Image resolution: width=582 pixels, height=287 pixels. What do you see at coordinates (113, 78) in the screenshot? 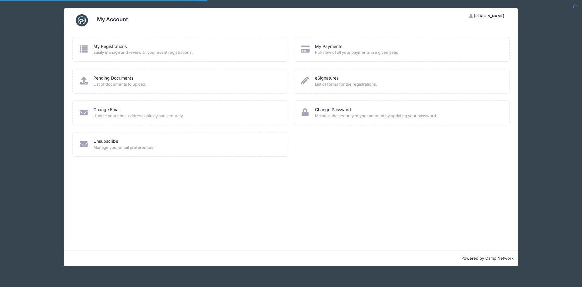
I see `a: Pending Documents` at bounding box center [113, 78].